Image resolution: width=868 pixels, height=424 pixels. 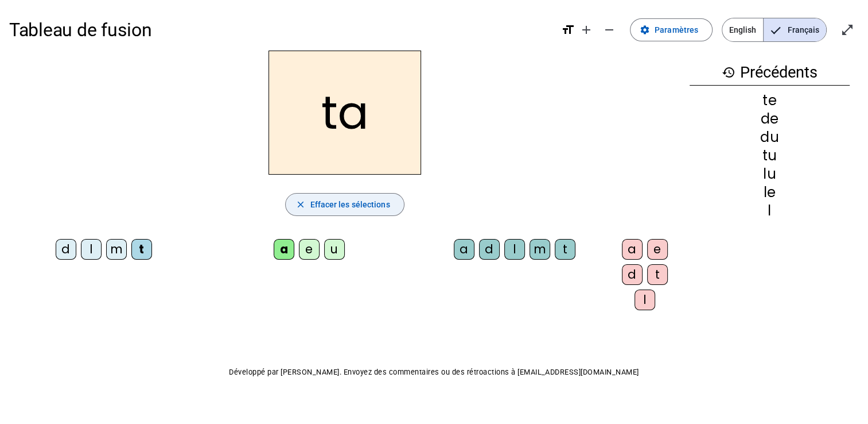 I want to click on mat-icon: open_in_full, so click(x=847, y=30).